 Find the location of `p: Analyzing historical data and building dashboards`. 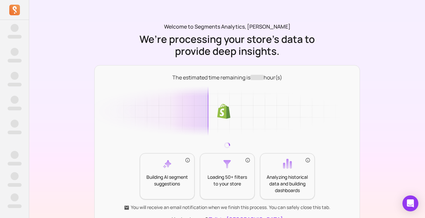

p: Analyzing historical data and building dashboards is located at coordinates (287, 183).